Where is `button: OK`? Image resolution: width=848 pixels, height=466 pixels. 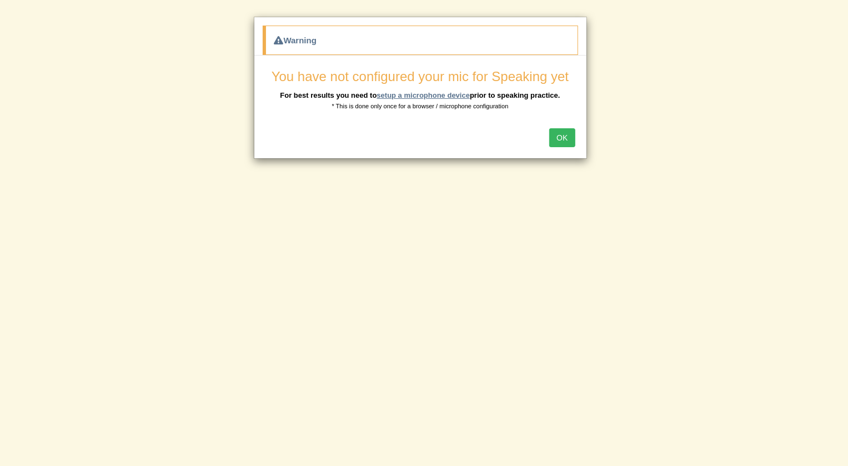 button: OK is located at coordinates (562, 138).